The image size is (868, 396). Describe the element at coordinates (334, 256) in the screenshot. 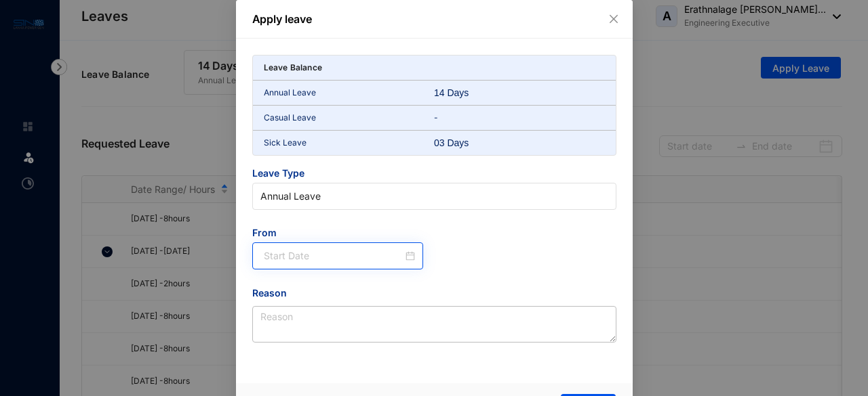

I see `input: Start Date` at that location.